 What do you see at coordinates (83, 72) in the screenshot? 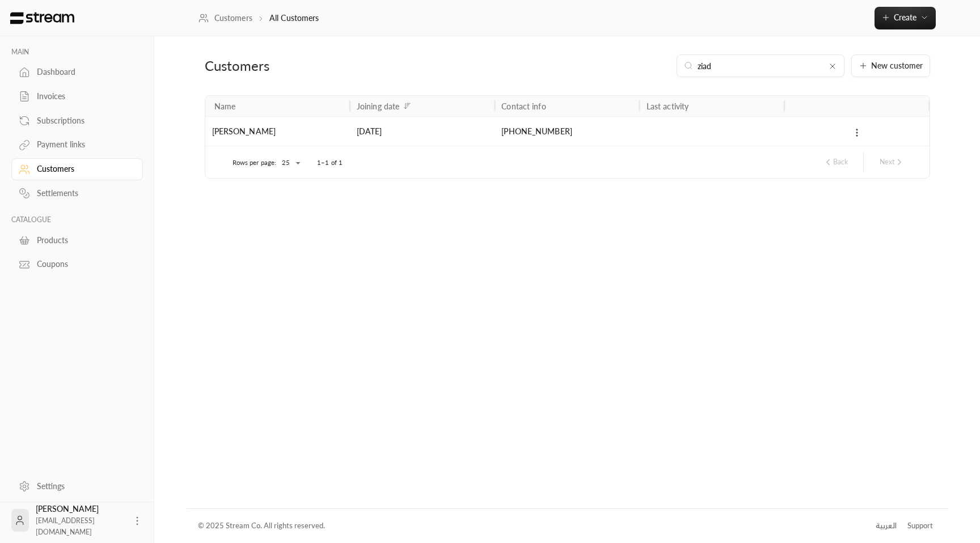
I see `div: Dashboard` at bounding box center [83, 72].